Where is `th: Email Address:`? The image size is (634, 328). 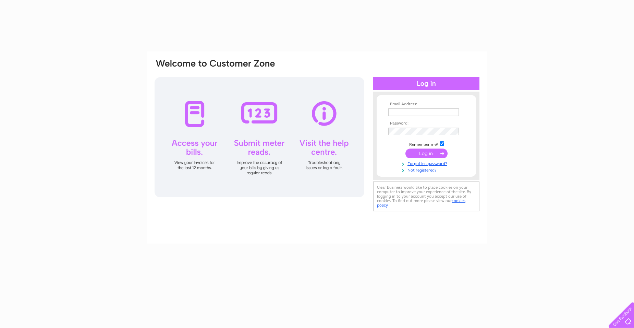
th: Email Address: is located at coordinates (426, 104).